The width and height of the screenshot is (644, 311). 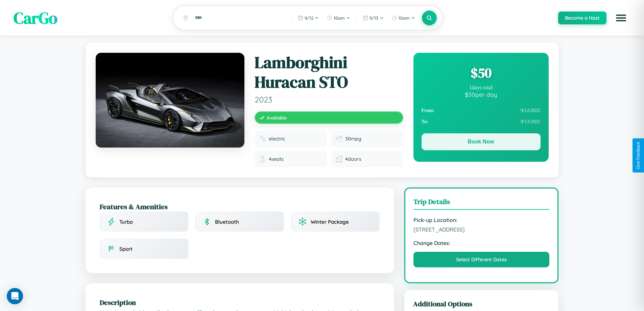 What do you see at coordinates (374, 18) in the screenshot?
I see `span: 9 / 13` at bounding box center [374, 18].